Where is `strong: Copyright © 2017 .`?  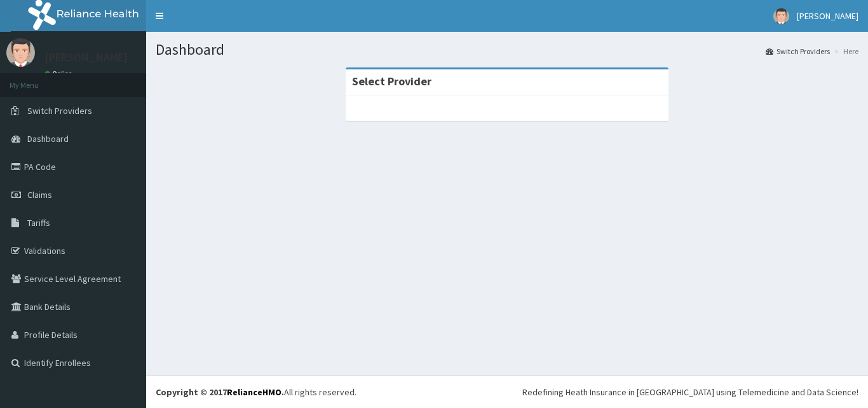 strong: Copyright © 2017 . is located at coordinates (220, 392).